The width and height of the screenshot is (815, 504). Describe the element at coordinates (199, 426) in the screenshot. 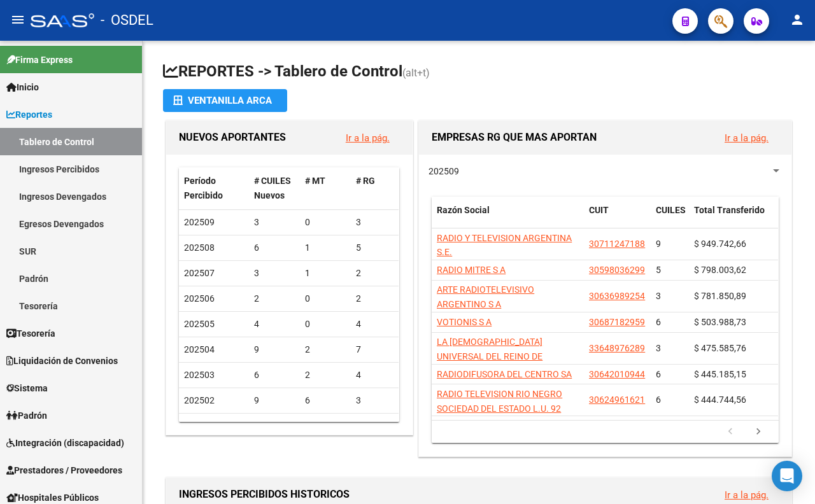

I see `span: 202501` at that location.